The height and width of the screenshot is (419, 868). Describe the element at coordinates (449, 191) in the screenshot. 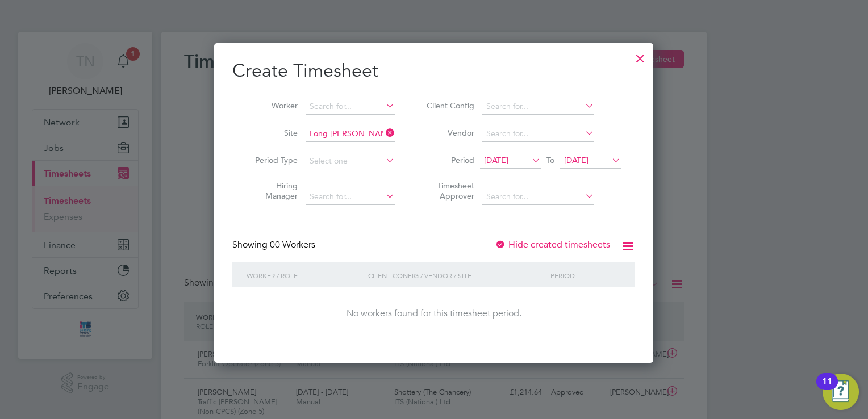

I see `label: Timesheet Approver` at that location.